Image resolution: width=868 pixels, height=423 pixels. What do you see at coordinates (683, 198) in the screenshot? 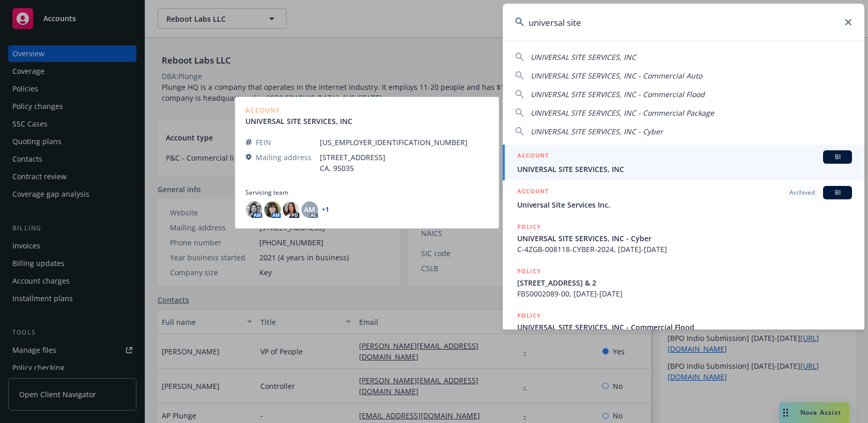
I see `a: ACCOUNTArchivedBIUniversal Site Services Inc.` at bounding box center [683, 198].